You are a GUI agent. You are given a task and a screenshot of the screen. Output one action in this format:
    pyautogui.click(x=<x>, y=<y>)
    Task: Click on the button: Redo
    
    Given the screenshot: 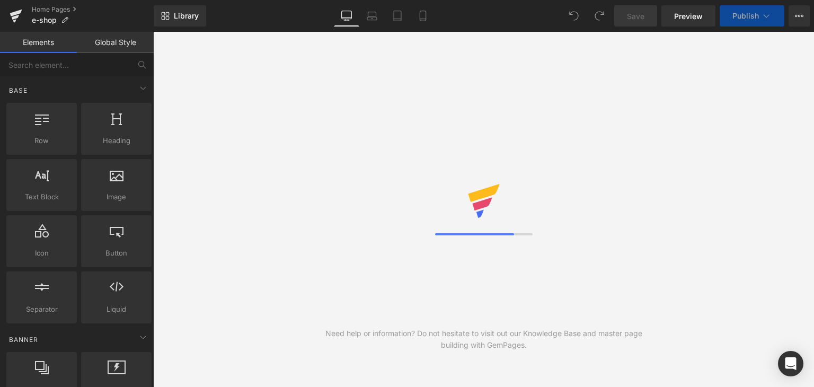 What is the action you would take?
    pyautogui.click(x=599, y=16)
    